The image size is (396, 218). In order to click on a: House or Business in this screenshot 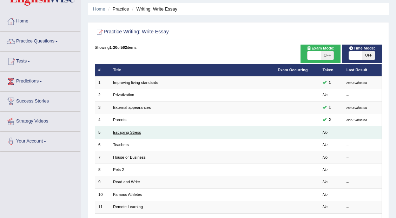, I will do `click(129, 157)`.